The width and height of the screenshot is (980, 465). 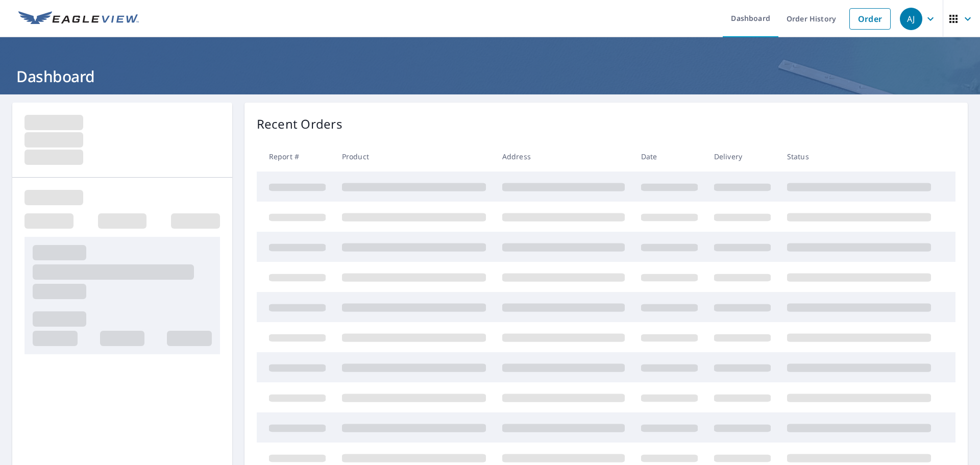 I want to click on th: Delivery, so click(x=742, y=156).